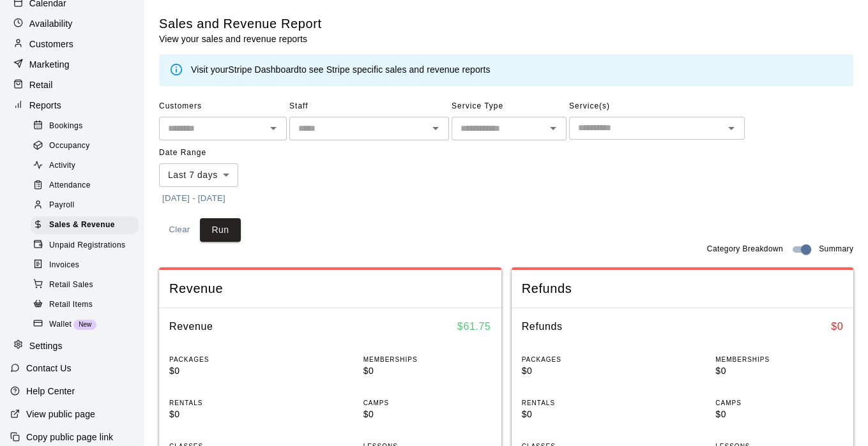 The width and height of the screenshot is (868, 446). What do you see at coordinates (330, 288) in the screenshot?
I see `span: Revenue` at bounding box center [330, 288].